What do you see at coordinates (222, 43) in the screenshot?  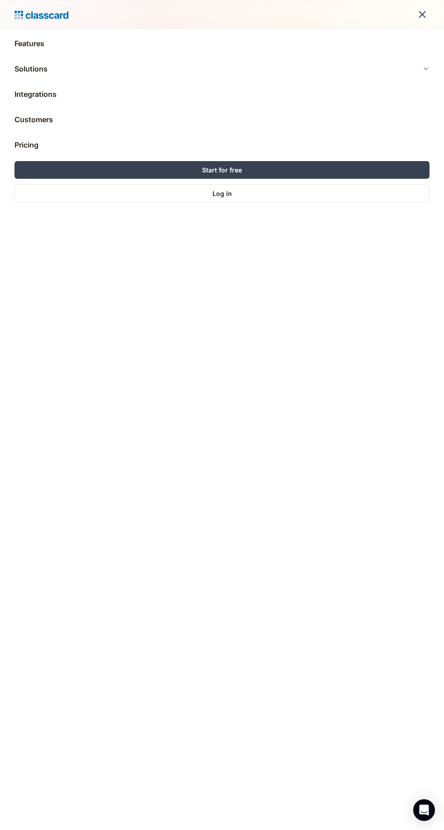 I see `a: Features` at bounding box center [222, 43].